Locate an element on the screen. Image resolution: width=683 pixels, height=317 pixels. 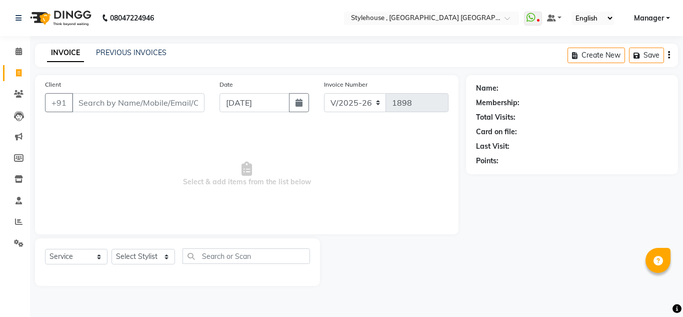
div: Name: is located at coordinates (487, 88).